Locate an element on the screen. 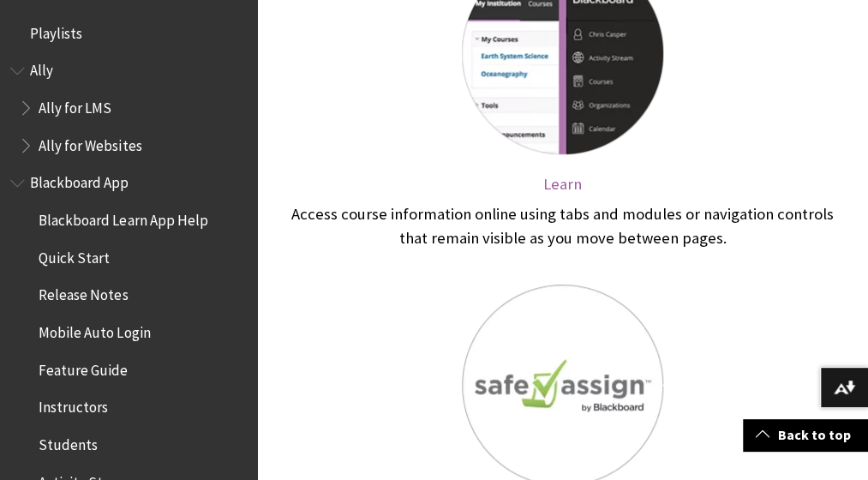 The width and height of the screenshot is (868, 480). span: Blackboard Learn App Help is located at coordinates (122, 217).